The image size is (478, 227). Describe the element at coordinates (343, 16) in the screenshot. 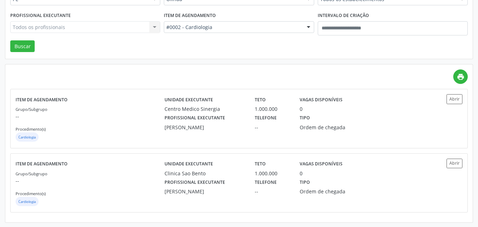

I see `label: Intervalo de criação` at that location.